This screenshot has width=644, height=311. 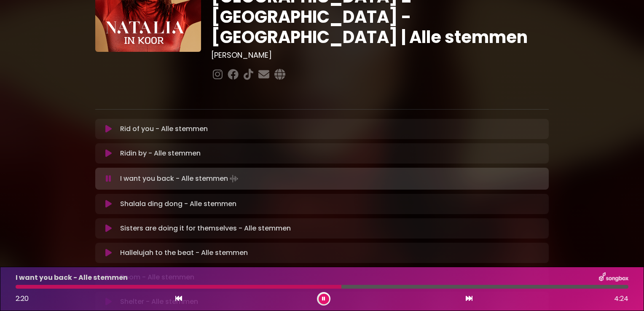 What do you see at coordinates (160, 153) in the screenshot?
I see `p: Ridin by - Alle stemmen` at bounding box center [160, 153].